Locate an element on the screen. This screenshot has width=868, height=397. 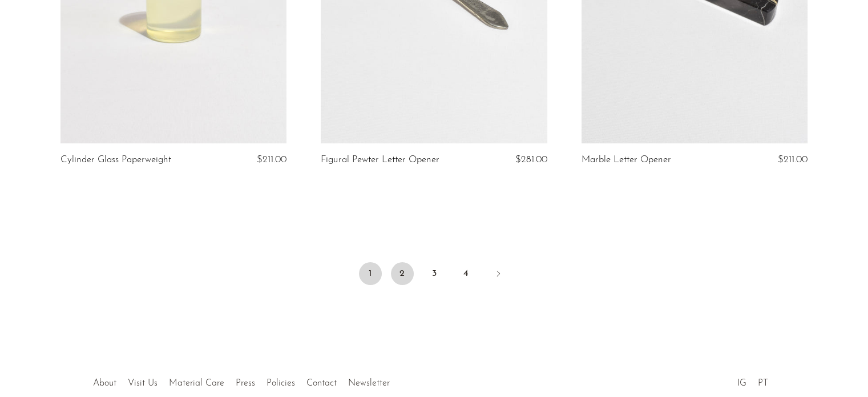
a: Visit Us is located at coordinates (143, 383).